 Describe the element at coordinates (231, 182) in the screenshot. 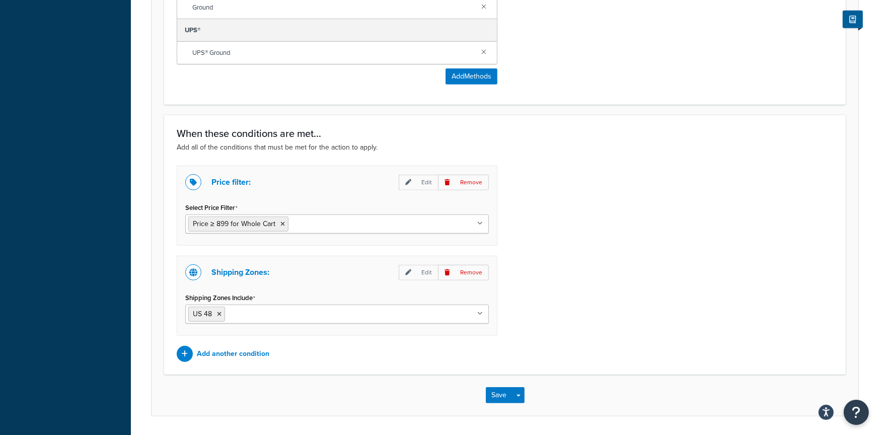

I see `p: Price filter:` at that location.